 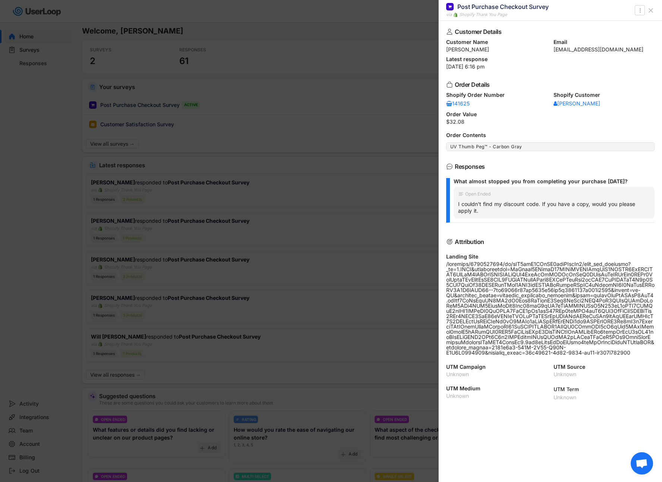 I want to click on div: Open Ended, so click(x=478, y=194).